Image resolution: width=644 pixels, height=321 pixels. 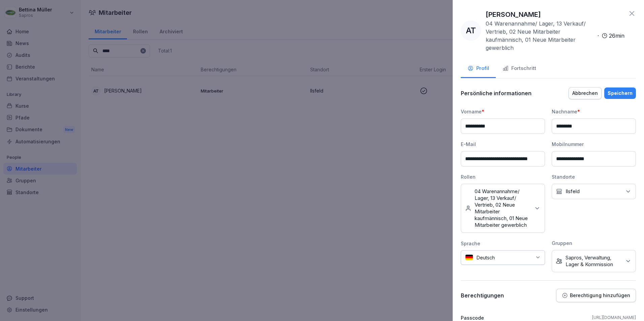 What do you see at coordinates (503, 177) in the screenshot?
I see `div: Rollen` at bounding box center [503, 177].